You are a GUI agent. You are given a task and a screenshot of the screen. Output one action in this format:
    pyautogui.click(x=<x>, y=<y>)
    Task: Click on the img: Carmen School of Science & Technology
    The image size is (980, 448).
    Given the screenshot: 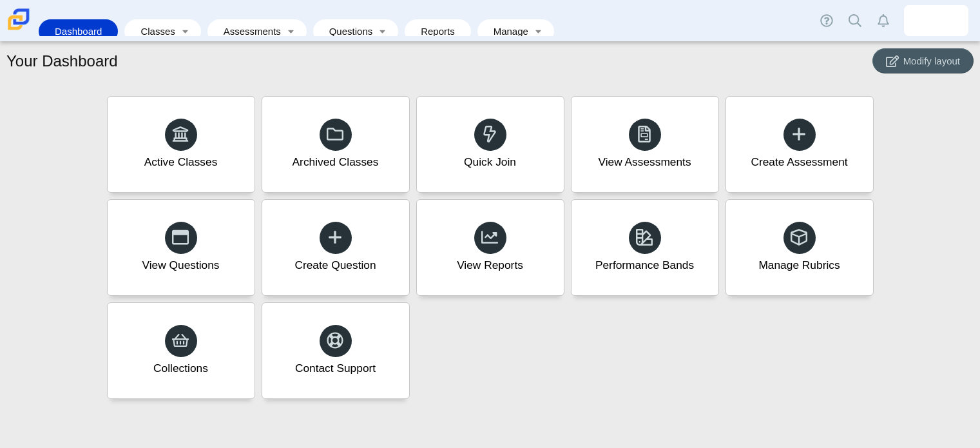 What is the action you would take?
    pyautogui.click(x=19, y=19)
    